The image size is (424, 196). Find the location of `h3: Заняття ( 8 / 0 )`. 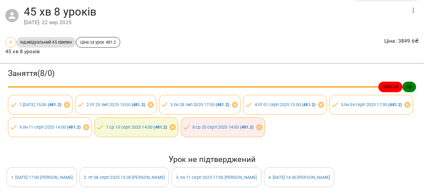

h3: Заняття ( 8 / 0 ) is located at coordinates (212, 74).